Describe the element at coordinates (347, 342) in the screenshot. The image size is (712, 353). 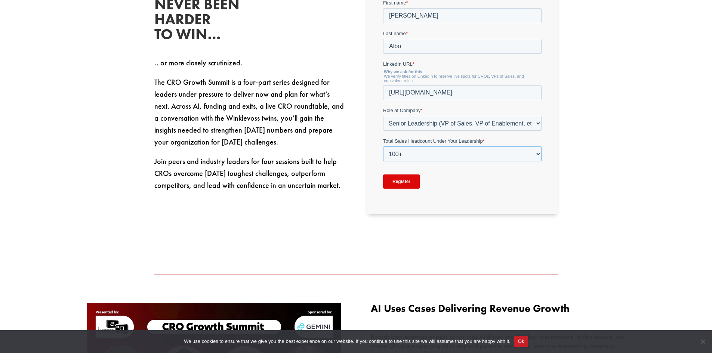
I see `span: We use cookies to ensure that we give you the best experience on our website. If you continue to ...` at that location.